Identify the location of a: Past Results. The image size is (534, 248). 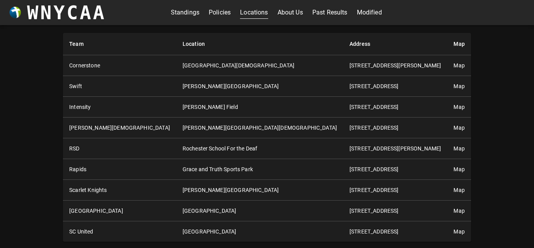
(330, 13).